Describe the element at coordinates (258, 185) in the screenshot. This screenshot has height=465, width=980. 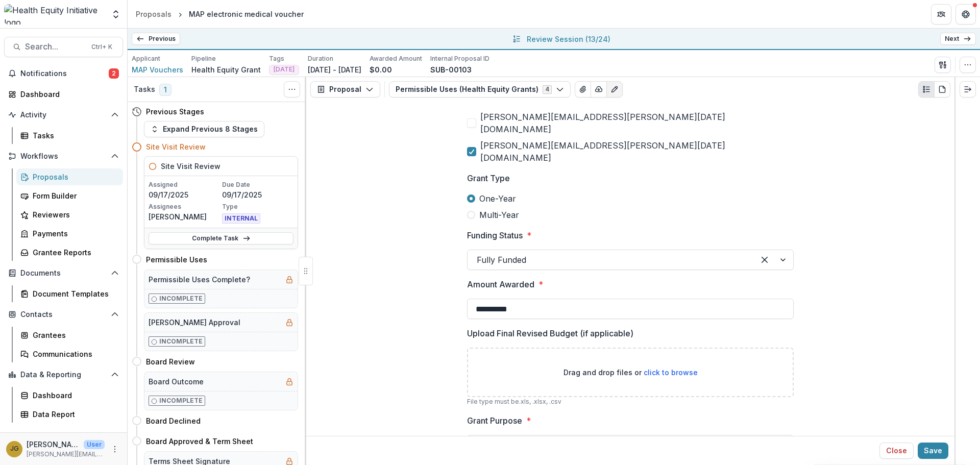
I see `p: Due Date` at that location.